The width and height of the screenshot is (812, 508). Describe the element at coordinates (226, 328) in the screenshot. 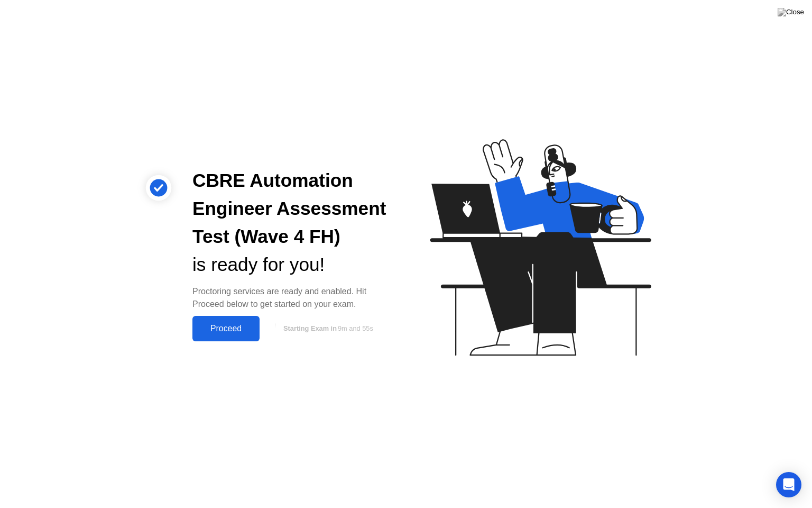

I see `div: Proceed` at that location.